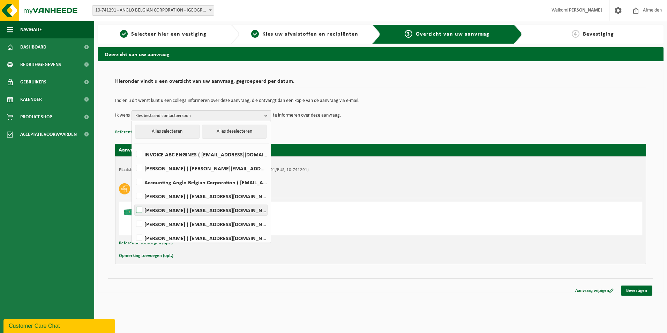 Image resolution: width=667 pixels, height=333 pixels. Describe the element at coordinates (146, 256) in the screenshot. I see `button: Opmerking toevoegen (opt.)` at that location.